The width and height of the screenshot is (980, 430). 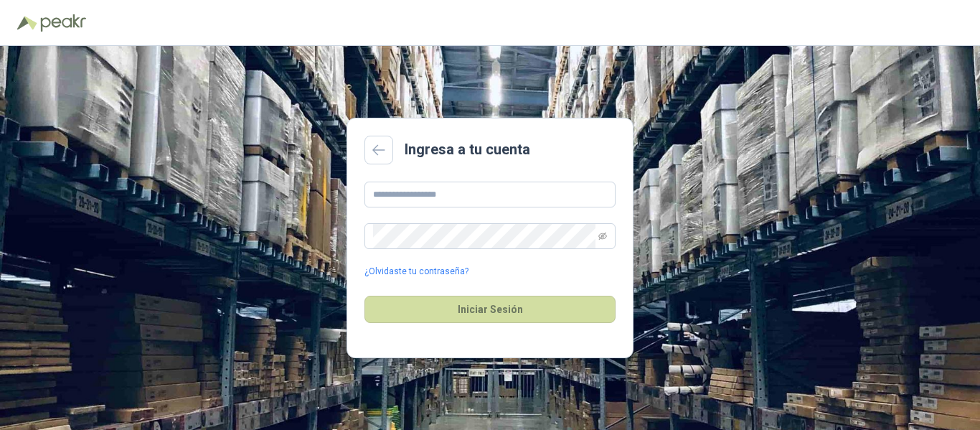 What do you see at coordinates (467, 150) in the screenshot?
I see `h2: Ingresa a tu cuenta` at bounding box center [467, 150].